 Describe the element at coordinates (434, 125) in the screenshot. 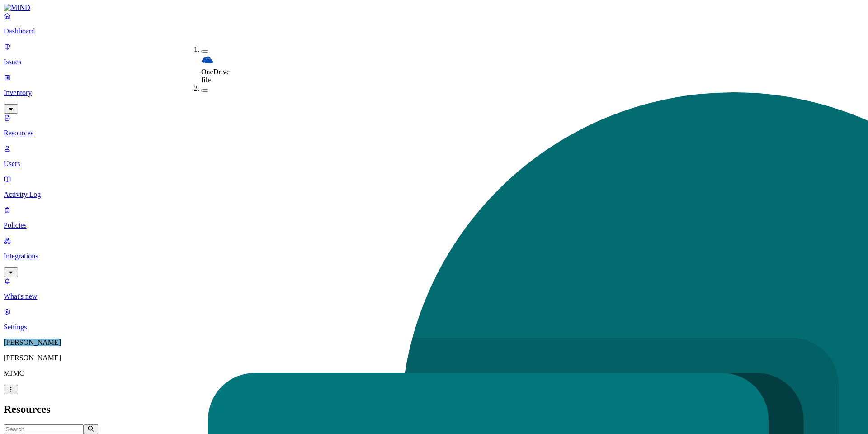

I see `a: Resources` at that location.